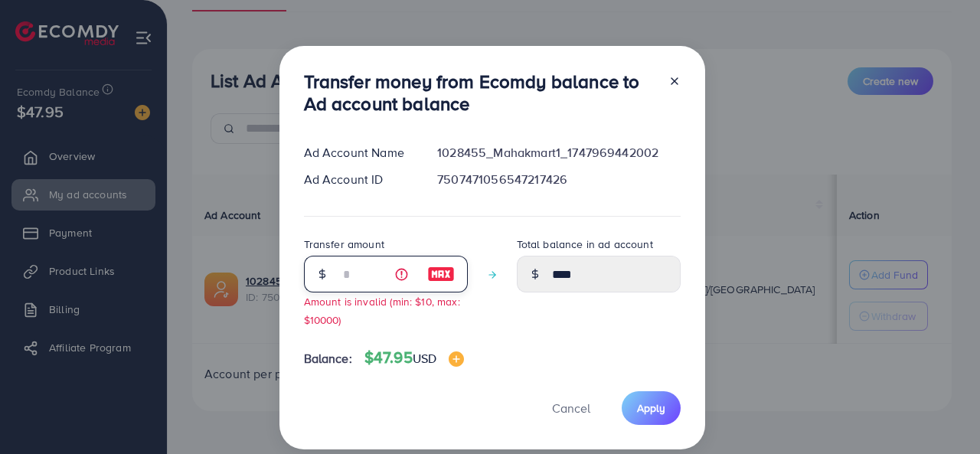 This screenshot has height=454, width=980. Describe the element at coordinates (358, 153) in the screenshot. I see `div: Ad Account Name` at that location.